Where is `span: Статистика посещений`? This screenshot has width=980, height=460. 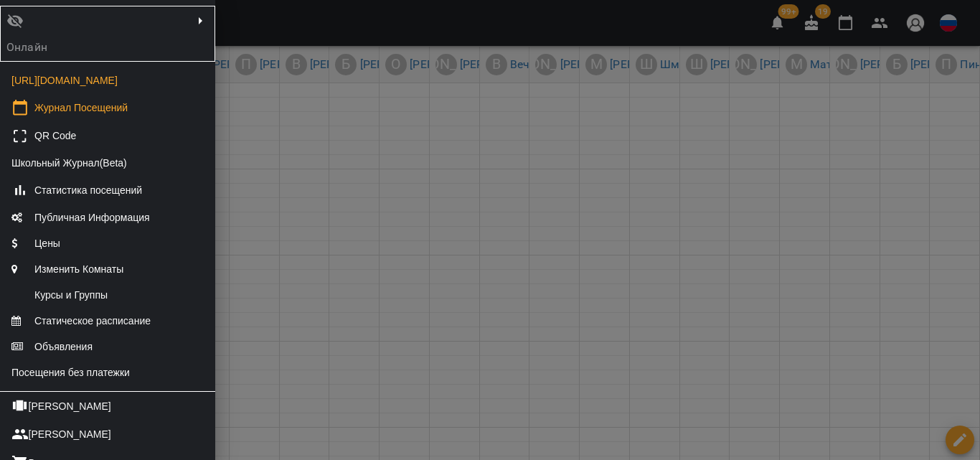 span: Статистика посещений is located at coordinates (88, 190).